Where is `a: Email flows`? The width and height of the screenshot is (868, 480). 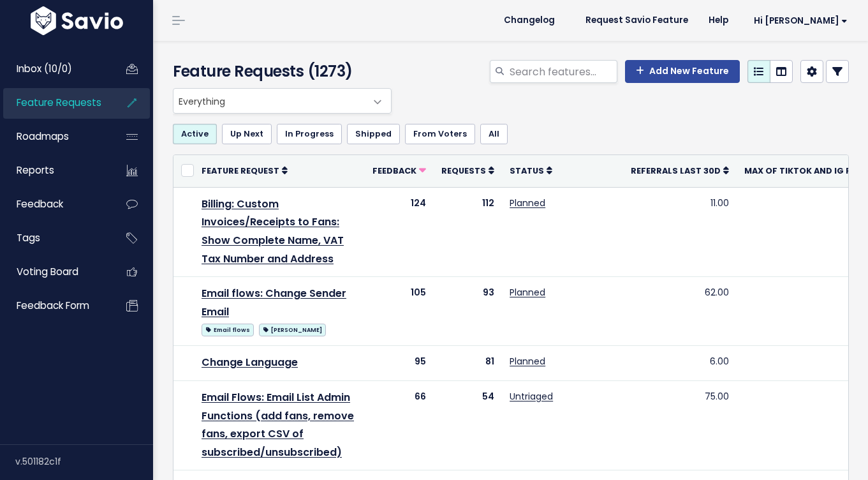 a: Email flows is located at coordinates (228, 328).